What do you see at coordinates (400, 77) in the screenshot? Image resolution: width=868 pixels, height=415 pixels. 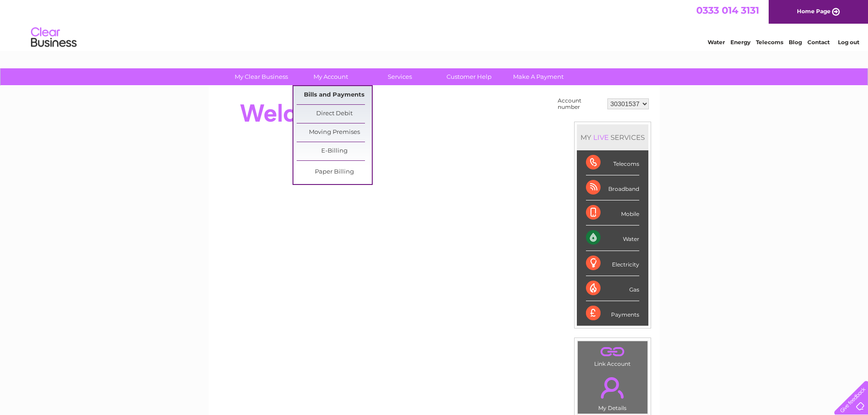 I see `a: Services` at bounding box center [400, 77].